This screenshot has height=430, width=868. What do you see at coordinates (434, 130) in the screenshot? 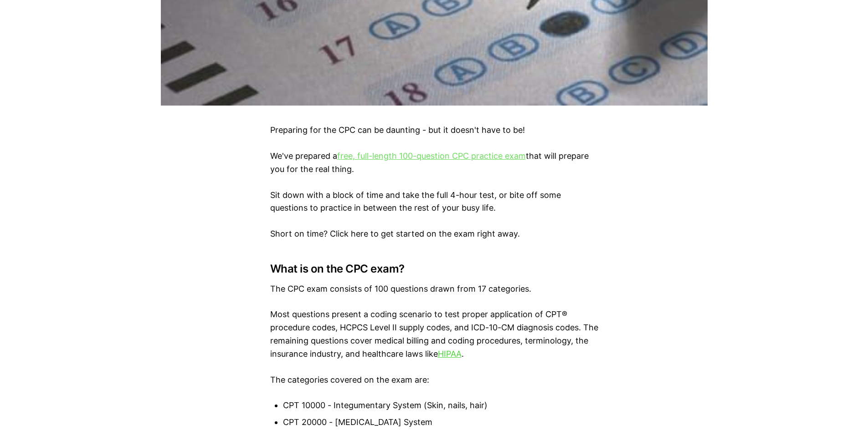
I see `p: Preparing for the CPC can be daunting - but it doesn't have to be!` at bounding box center [434, 130].